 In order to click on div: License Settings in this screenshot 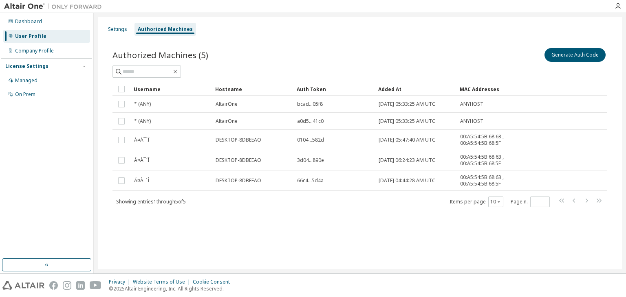, I will do `click(27, 66)`.